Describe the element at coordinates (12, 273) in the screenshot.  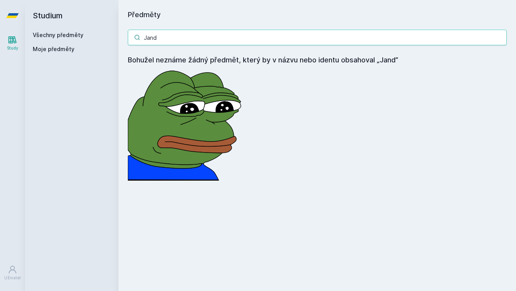
I see `a: Uživatel` at that location.